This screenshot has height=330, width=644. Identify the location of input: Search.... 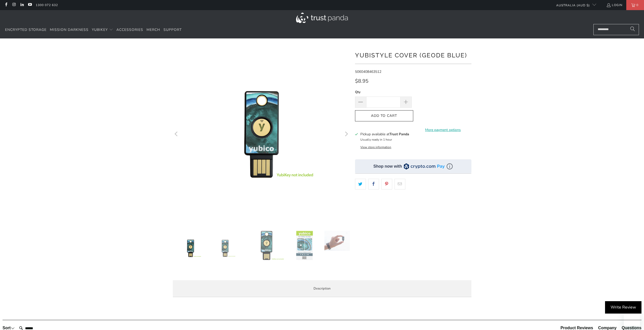
(616, 30).